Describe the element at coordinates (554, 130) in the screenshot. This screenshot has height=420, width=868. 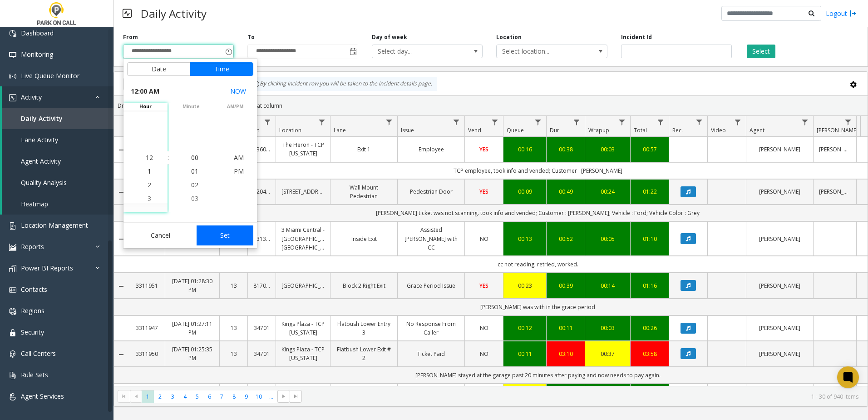
I see `span: Dur` at that location.